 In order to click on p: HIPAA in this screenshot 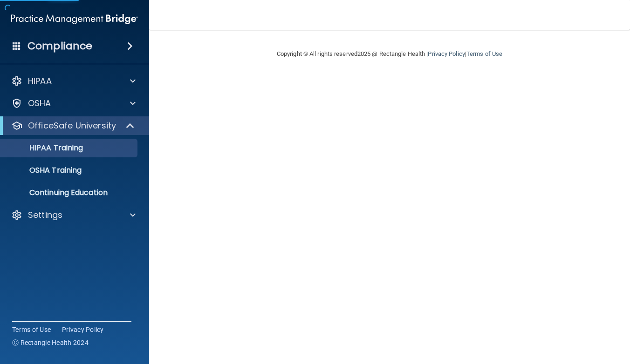, I will do `click(40, 81)`.